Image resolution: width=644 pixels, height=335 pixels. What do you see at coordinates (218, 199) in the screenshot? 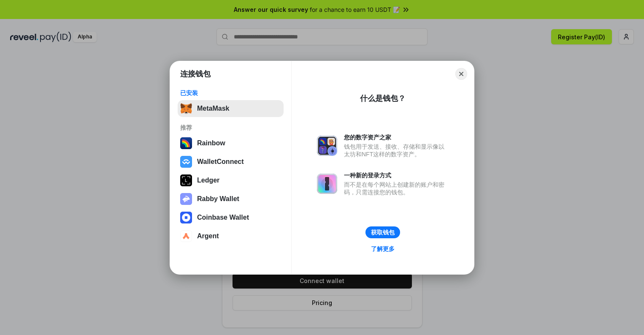
I see `div: Rabby Wallet` at bounding box center [218, 199].